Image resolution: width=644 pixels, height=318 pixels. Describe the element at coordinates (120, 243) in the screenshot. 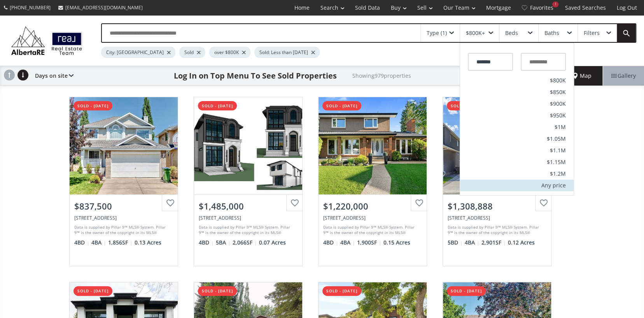

I see `span: 1,856 SF` at that location.